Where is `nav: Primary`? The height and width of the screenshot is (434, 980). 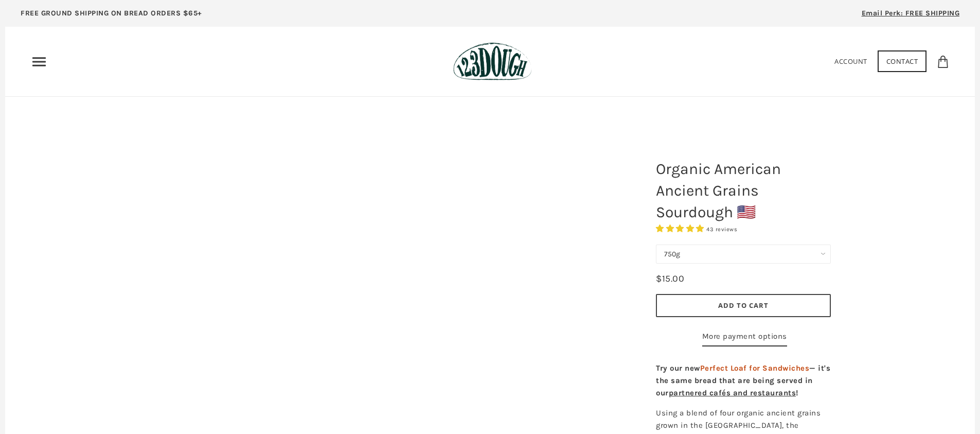
nav: Primary is located at coordinates (39, 62).